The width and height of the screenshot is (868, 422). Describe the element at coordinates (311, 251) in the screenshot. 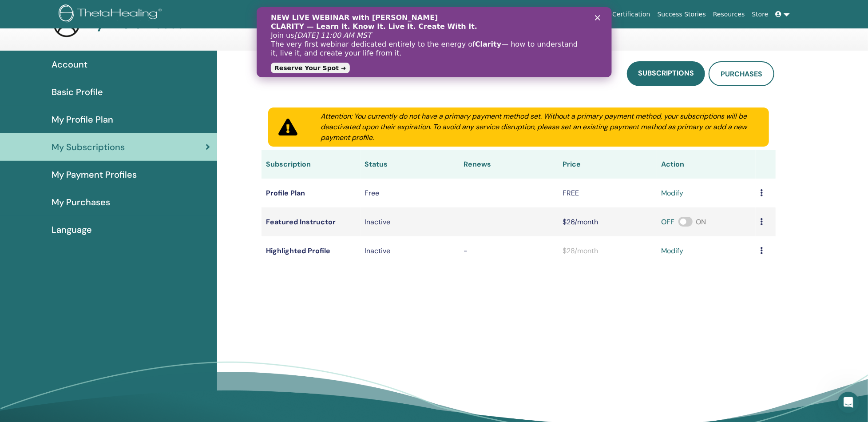

I see `td: Highlighted Profile` at that location.